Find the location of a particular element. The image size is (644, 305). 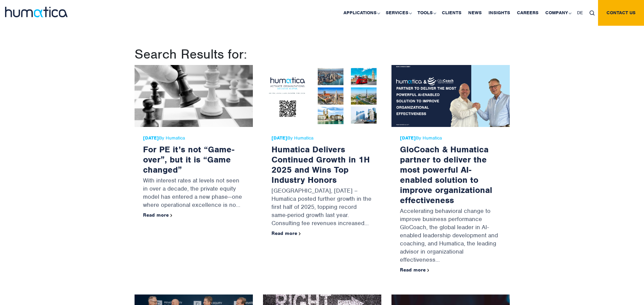

span: DE is located at coordinates (580, 13).